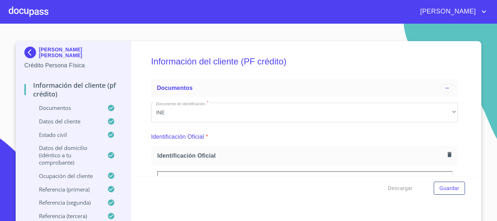 The height and width of the screenshot is (221, 497). What do you see at coordinates (400, 188) in the screenshot?
I see `button: Descargar` at bounding box center [400, 188].